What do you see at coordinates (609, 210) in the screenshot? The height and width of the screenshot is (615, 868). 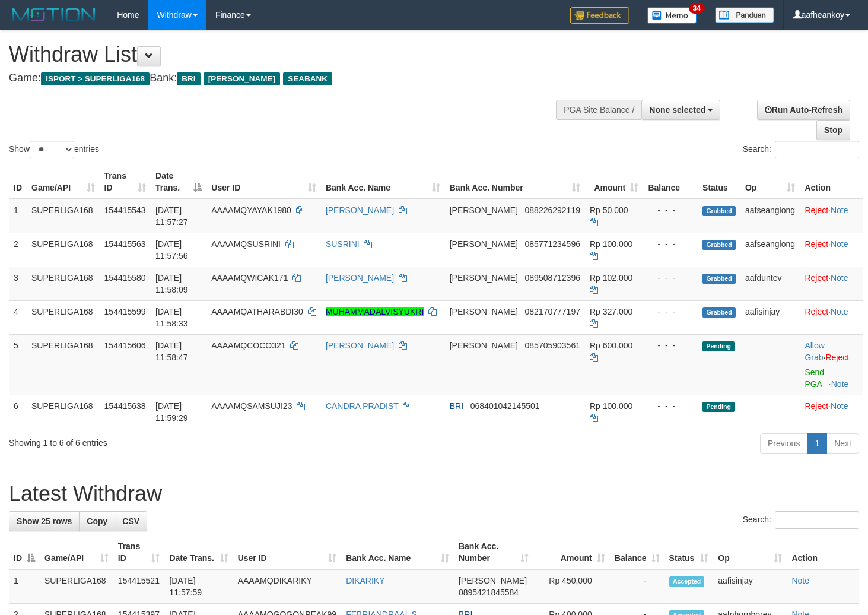 I see `span: Rp 50.000` at bounding box center [609, 210].